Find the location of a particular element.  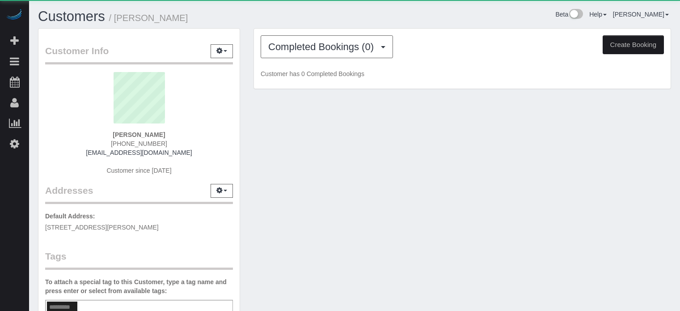

a: Automaid Logo is located at coordinates (14, 15).